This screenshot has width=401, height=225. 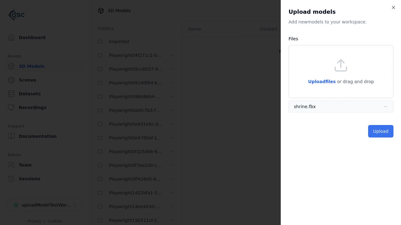 What do you see at coordinates (321, 82) in the screenshot?
I see `span: Upload files` at bounding box center [321, 82].